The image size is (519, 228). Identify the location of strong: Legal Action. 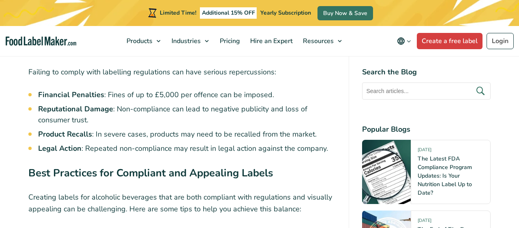
(60, 148).